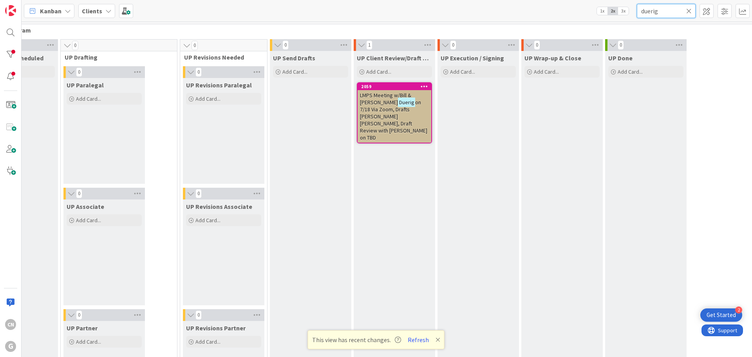 The width and height of the screenshot is (752, 357). What do you see at coordinates (51, 11) in the screenshot?
I see `span: Kanban` at bounding box center [51, 11].